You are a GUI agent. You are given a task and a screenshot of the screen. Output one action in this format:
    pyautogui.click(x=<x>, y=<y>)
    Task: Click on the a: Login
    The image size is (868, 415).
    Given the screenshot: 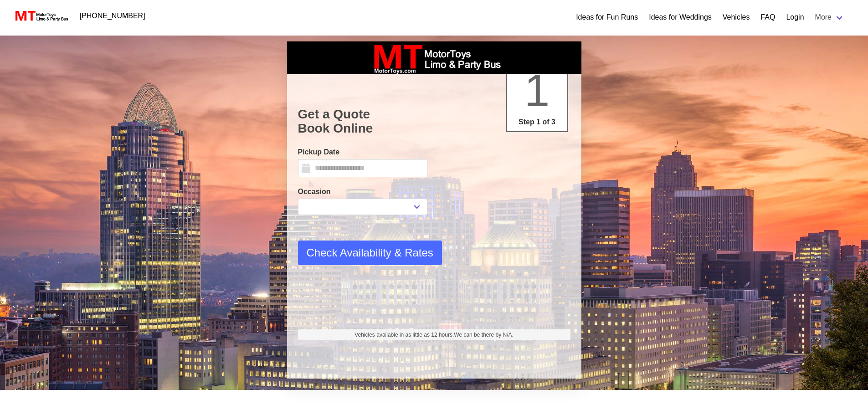 What is the action you would take?
    pyautogui.click(x=794, y=17)
    